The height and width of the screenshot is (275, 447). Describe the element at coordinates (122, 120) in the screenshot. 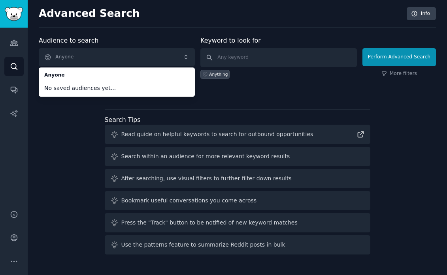

I see `label: Search Tips` at that location.